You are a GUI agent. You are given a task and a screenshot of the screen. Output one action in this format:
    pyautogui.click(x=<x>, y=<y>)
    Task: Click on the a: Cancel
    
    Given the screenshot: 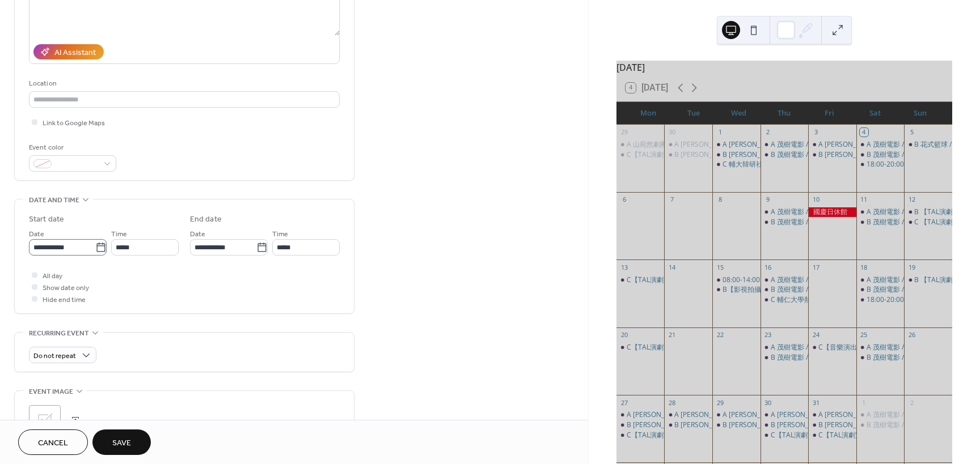 What is the action you would take?
    pyautogui.click(x=53, y=442)
    